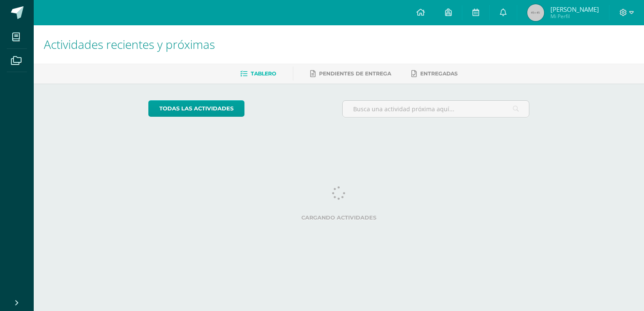 The width and height of the screenshot is (644, 311). Describe the element at coordinates (436, 109) in the screenshot. I see `input: Busca una actividad próxima aquí...` at that location.